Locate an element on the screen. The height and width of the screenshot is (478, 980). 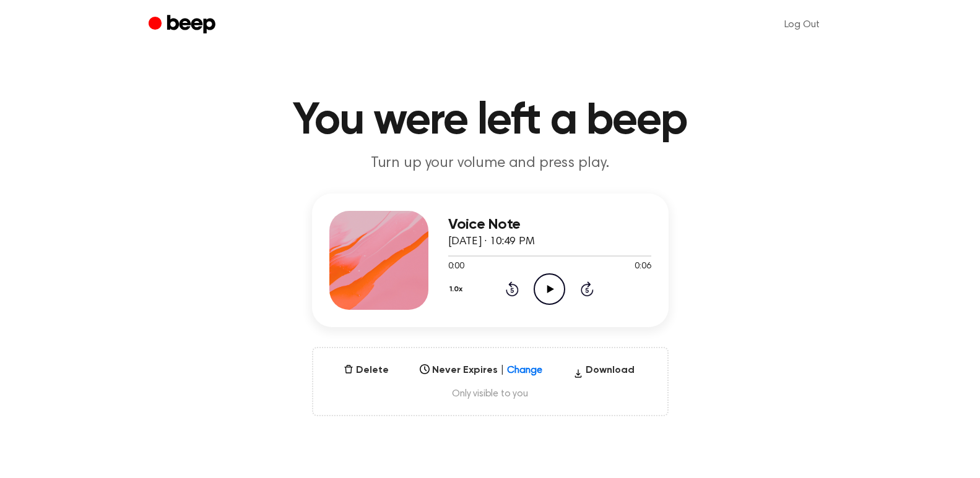
button: 1.0x is located at coordinates (457, 290).